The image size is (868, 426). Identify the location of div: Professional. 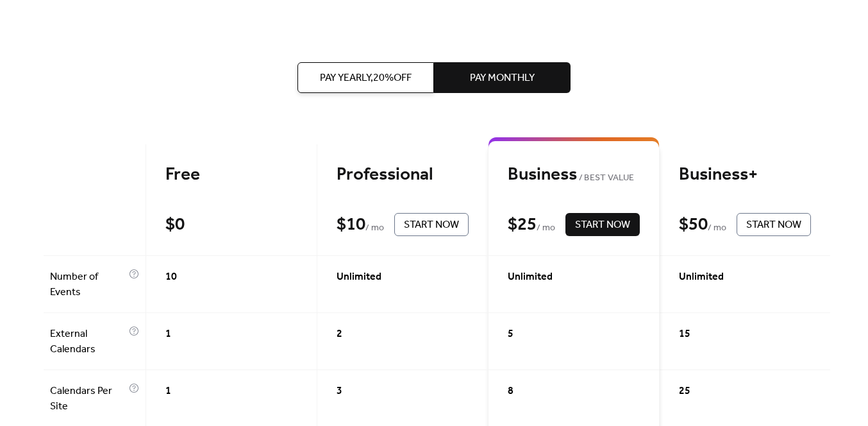
(402, 174).